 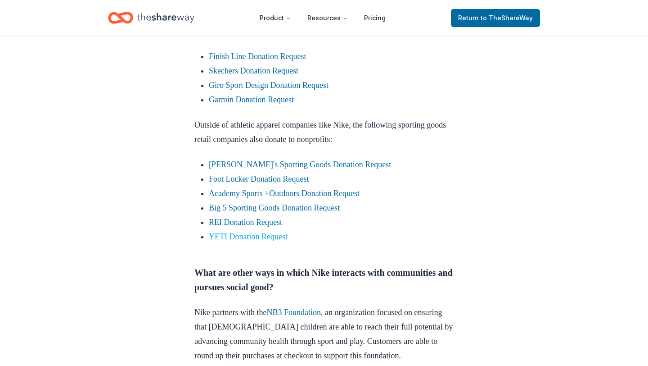 I want to click on span: to TheShareWay, so click(x=507, y=18).